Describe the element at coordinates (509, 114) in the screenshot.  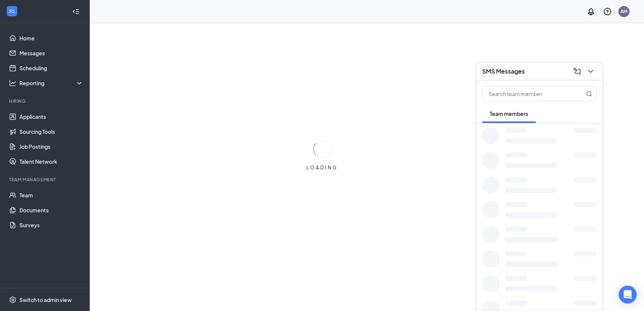
I see `span: Team members` at that location.